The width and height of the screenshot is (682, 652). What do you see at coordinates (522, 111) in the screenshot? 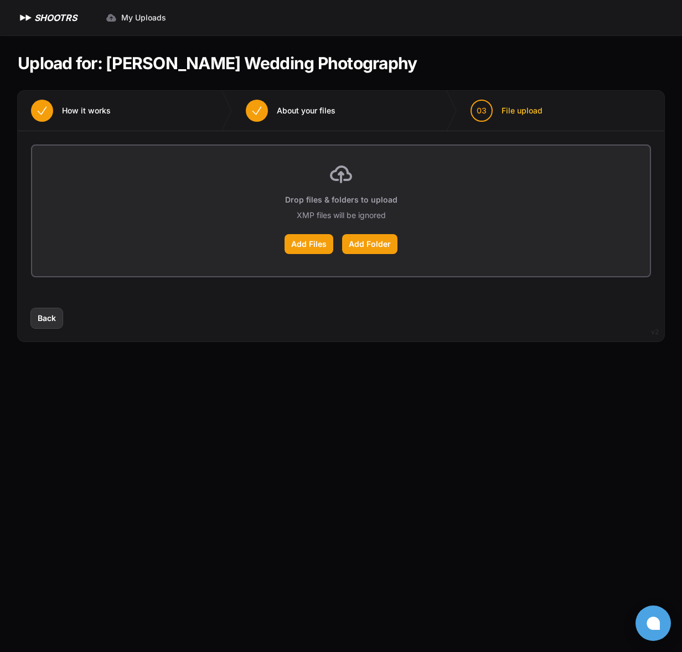
I see `span: File upload` at bounding box center [522, 111].